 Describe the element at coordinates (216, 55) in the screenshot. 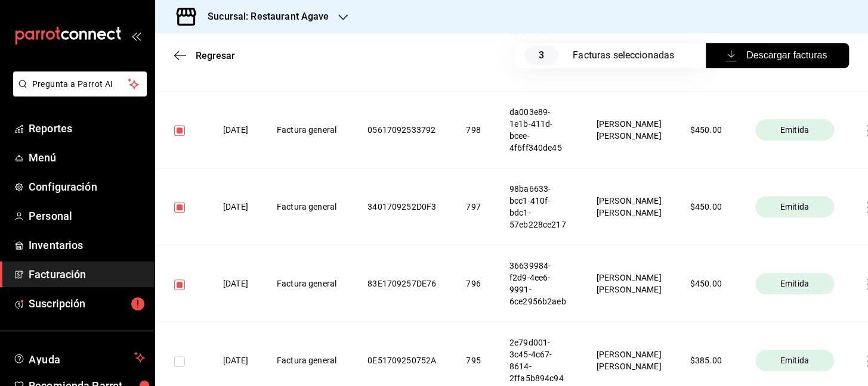

I see `span: Regresar` at that location.